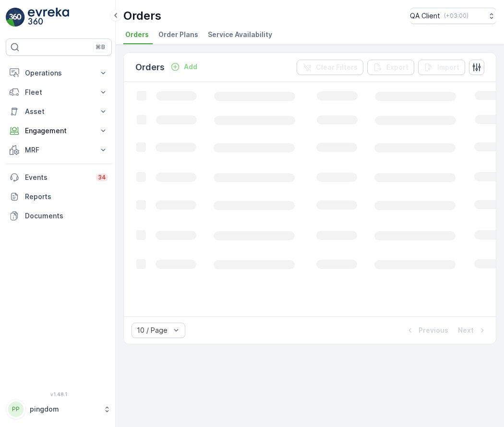 This screenshot has width=504, height=427. Describe the element at coordinates (59, 409) in the screenshot. I see `button: PPpingdom` at that location.